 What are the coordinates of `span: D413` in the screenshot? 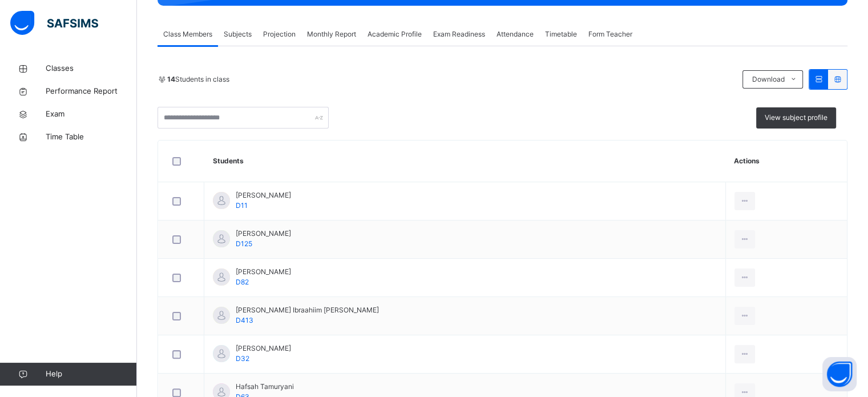 It's located at (244, 319).